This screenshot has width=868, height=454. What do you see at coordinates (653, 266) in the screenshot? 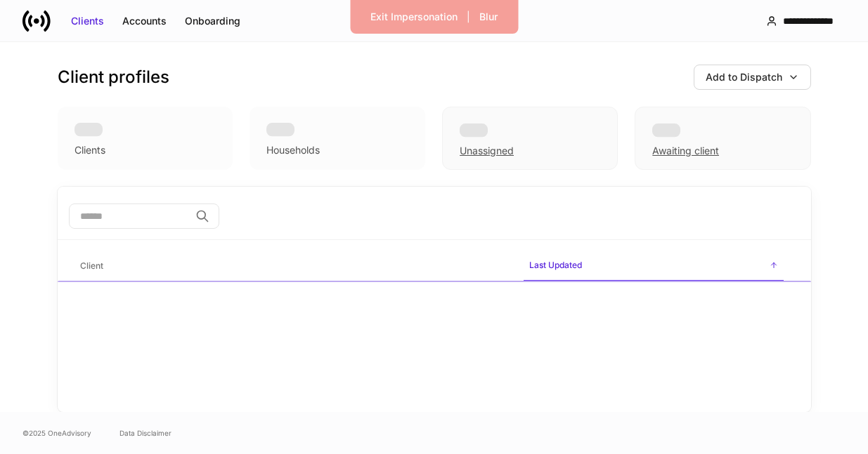
I see `span: Last Updated` at bounding box center [653, 266].